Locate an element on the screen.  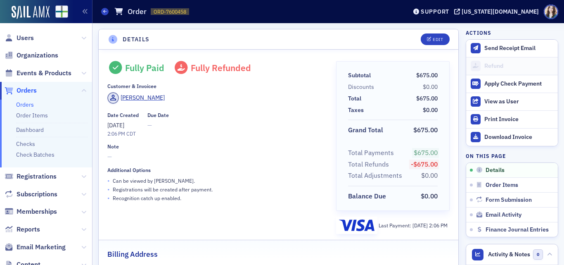
img: visa is located at coordinates (357, 225).